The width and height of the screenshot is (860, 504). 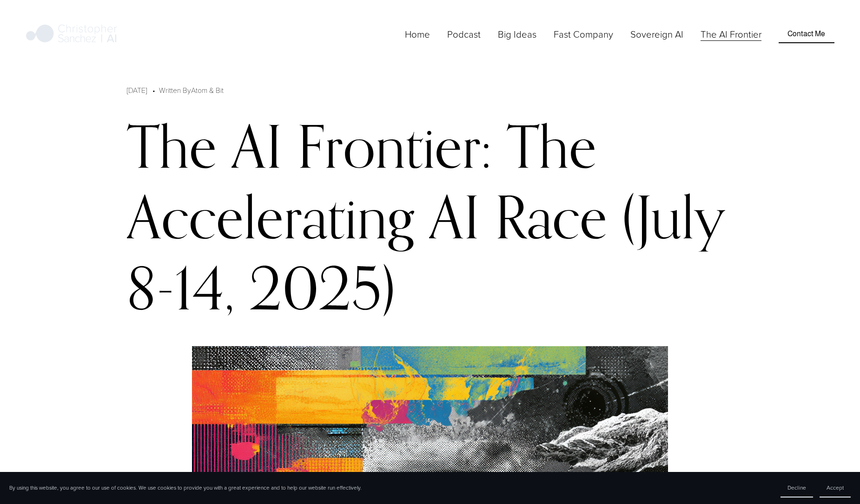 I want to click on span: Accept, so click(x=835, y=487).